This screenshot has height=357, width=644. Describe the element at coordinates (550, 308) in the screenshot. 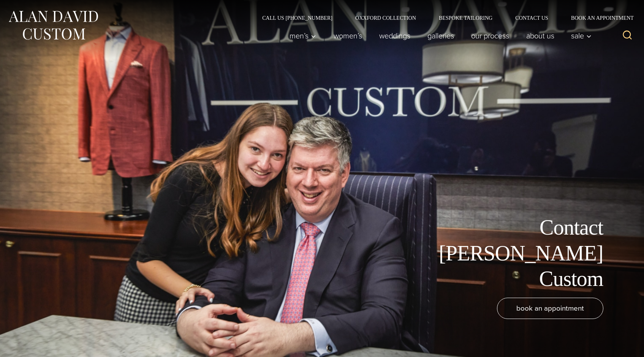

I see `span: book an appointment` at that location.